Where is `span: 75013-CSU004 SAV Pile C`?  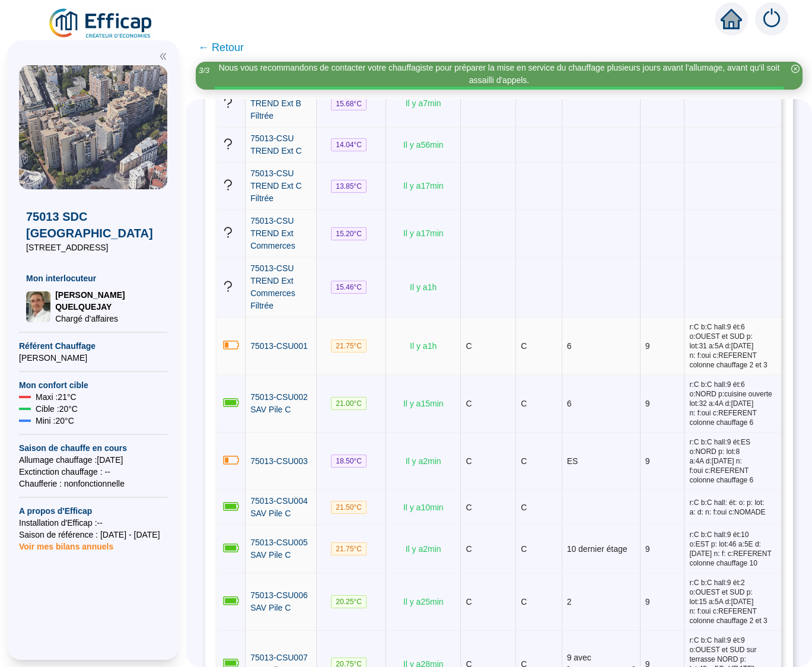
span: 75013-CSU004 SAV Pile C is located at coordinates (279, 507).